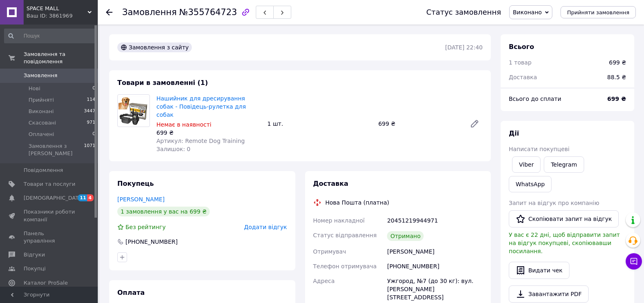 The width and height of the screenshot is (644, 303). Describe the element at coordinates (564, 164) in the screenshot. I see `a: Telegram` at that location.